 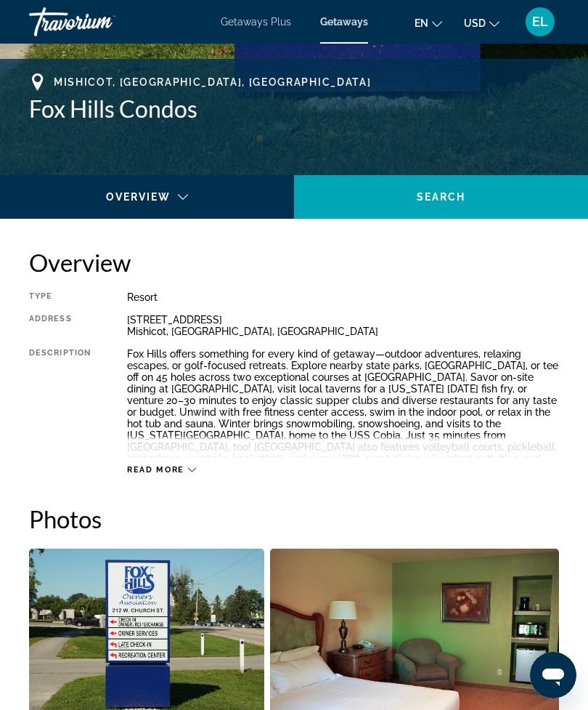 I want to click on div: Address, so click(x=59, y=326).